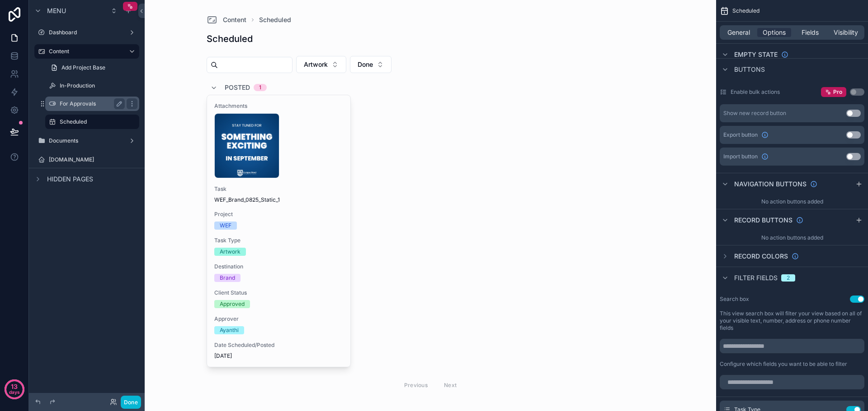 This screenshot has width=868, height=411. Describe the element at coordinates (87, 141) in the screenshot. I see `label: Documents` at that location.